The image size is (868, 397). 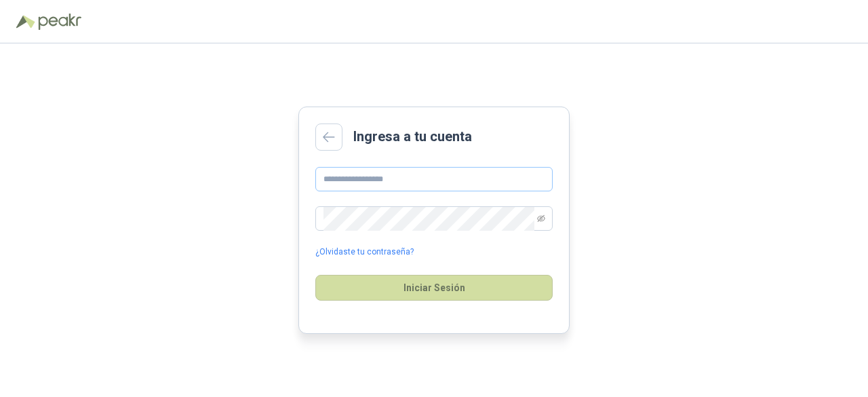 I want to click on img: Logo, so click(x=26, y=22).